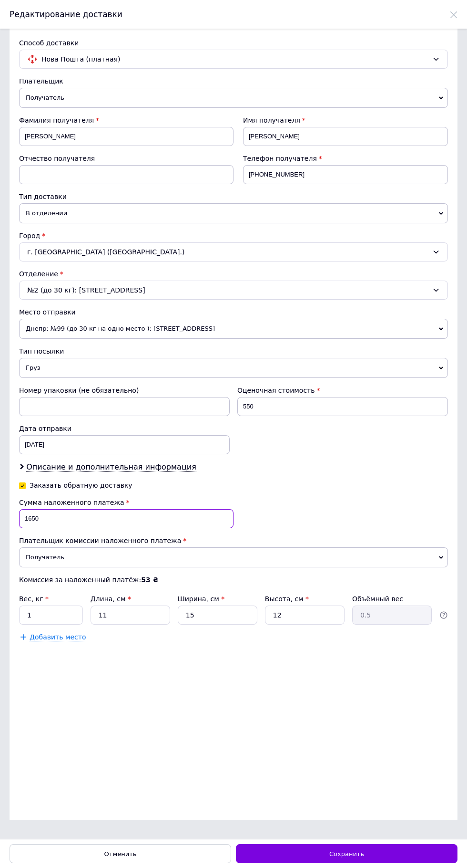  Describe the element at coordinates (100, 541) in the screenshot. I see `span: Плательщик комиссии наложенного платежа` at that location.